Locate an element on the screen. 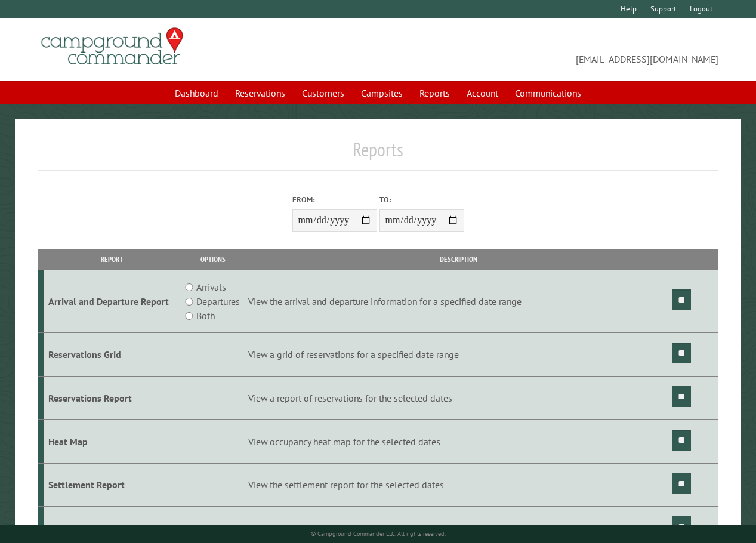 The image size is (756, 543). td: Reservations Report is located at coordinates (112, 397).